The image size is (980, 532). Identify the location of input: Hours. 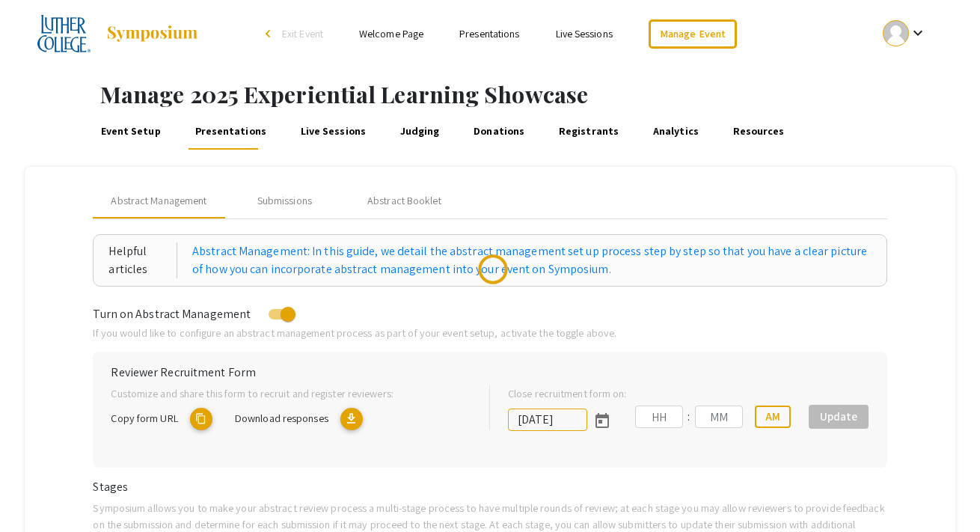
(659, 416).